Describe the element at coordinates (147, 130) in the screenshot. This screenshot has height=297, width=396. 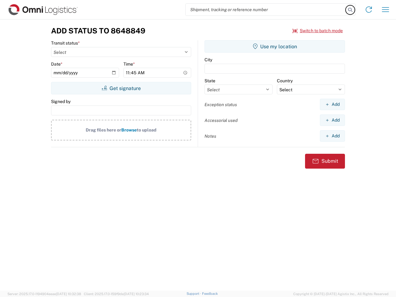
I see `span: to upload` at that location.